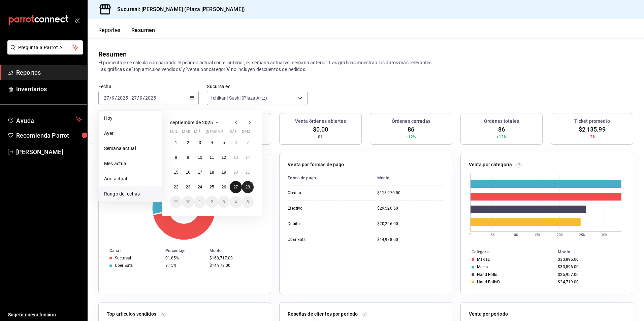 This screenshot has height=321, width=644. Describe the element at coordinates (200, 202) in the screenshot. I see `abbr: 1 de octubre de 2025` at that location.